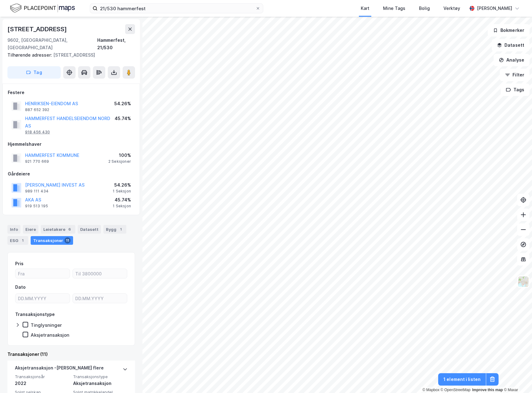 Image resolution: width=532 pixels, height=393 pixels. I want to click on div: Tinglysninger, so click(46, 325).